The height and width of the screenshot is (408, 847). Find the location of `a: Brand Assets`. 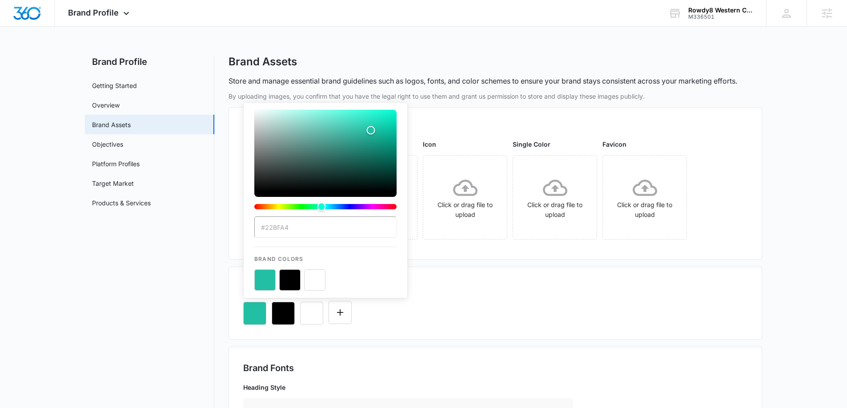

a: Brand Assets is located at coordinates (111, 124).